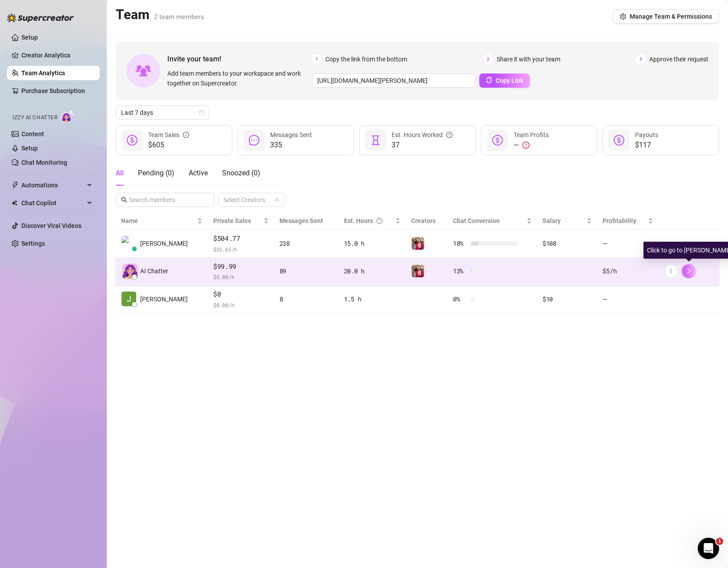  What do you see at coordinates (53, 91) in the screenshot?
I see `a: Purchase Subscription` at bounding box center [53, 91].